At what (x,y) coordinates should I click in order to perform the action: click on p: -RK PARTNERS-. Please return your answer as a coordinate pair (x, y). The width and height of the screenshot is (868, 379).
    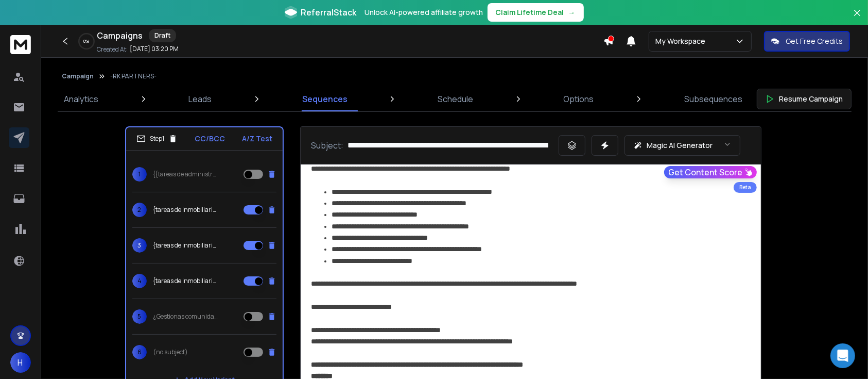
    Looking at the image, I should click on (133, 76).